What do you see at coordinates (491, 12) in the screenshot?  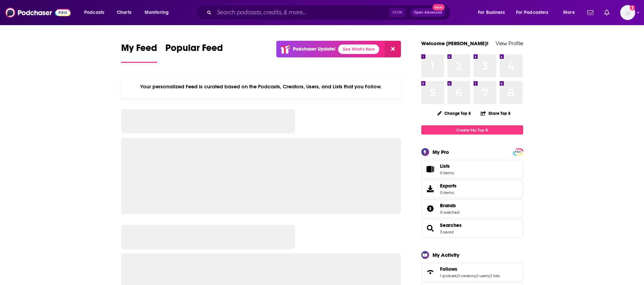 I see `span: For Business` at bounding box center [491, 12].